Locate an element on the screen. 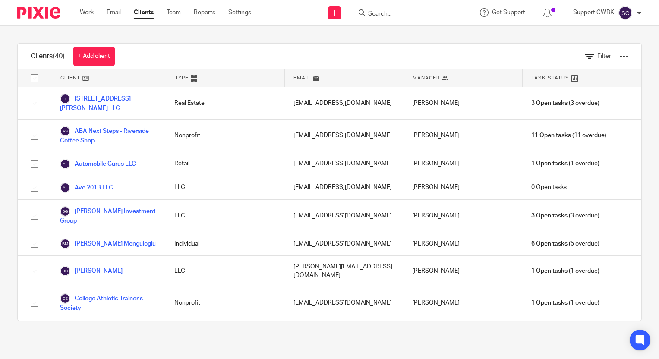 This screenshot has width=659, height=359. div: Individual is located at coordinates (225, 244).